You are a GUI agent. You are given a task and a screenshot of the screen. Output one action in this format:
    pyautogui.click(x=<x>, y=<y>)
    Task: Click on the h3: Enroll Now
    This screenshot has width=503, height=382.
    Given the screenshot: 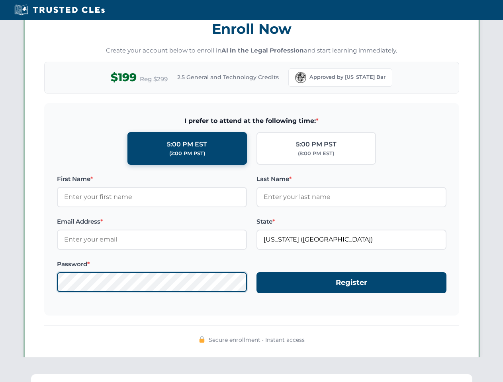 What is the action you would take?
    pyautogui.click(x=251, y=29)
    